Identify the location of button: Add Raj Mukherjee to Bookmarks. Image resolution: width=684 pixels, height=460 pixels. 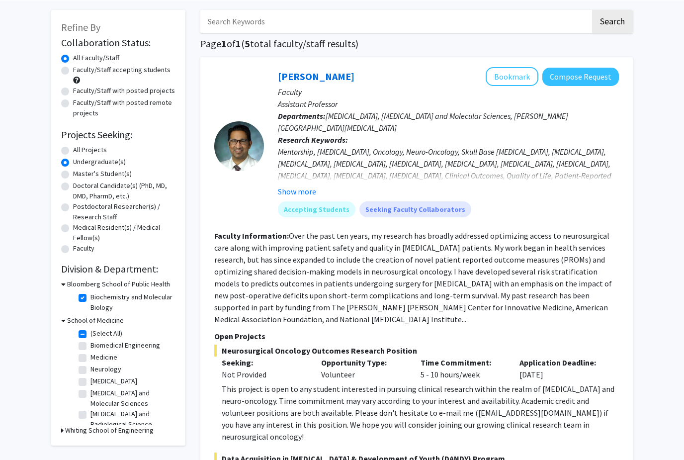
(512, 76).